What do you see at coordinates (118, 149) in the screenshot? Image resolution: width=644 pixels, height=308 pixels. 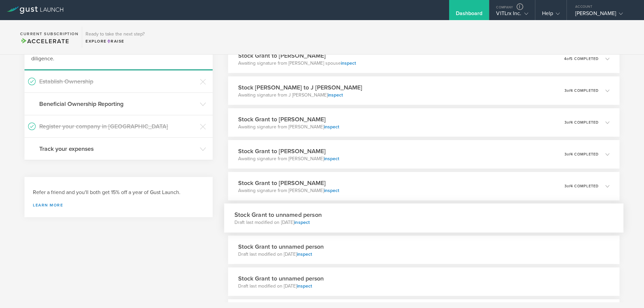 I see `h3: Track your expenses` at bounding box center [118, 149].